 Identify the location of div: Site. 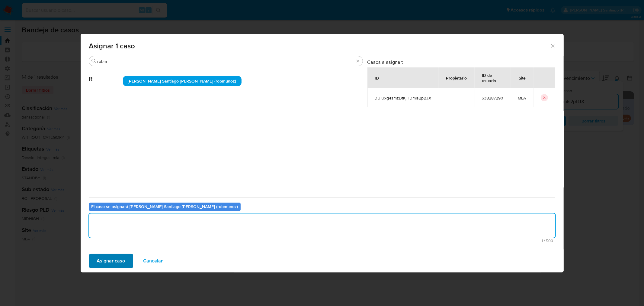
(522, 78).